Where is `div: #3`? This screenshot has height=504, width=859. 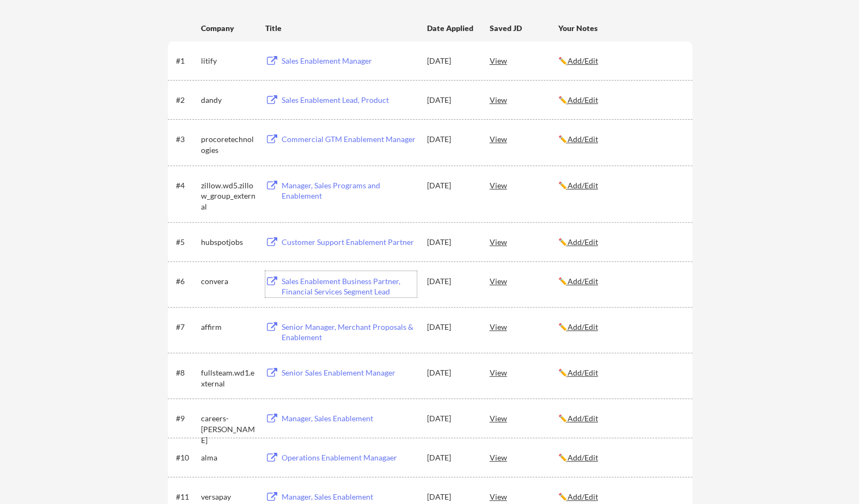 div: #3 is located at coordinates (186, 140).